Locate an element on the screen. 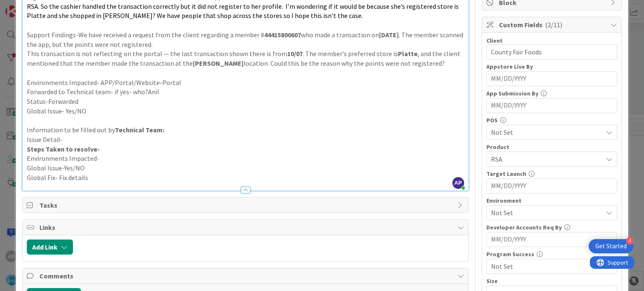  p: Status-Forwarded is located at coordinates (245, 102).